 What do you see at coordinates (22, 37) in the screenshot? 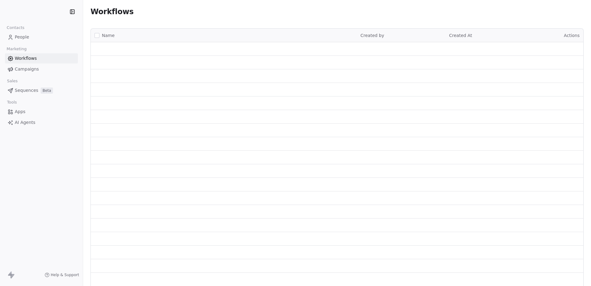
I see `span: People` at bounding box center [22, 37].